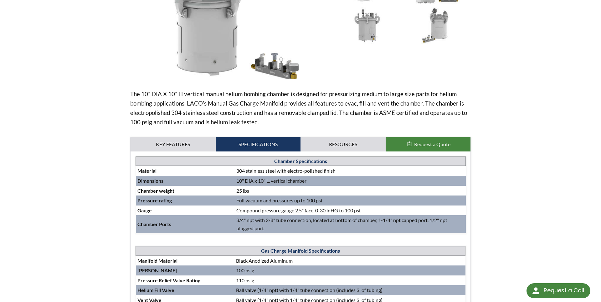 The image size is (601, 302). What do you see at coordinates (185, 211) in the screenshot?
I see `td: Gauge` at bounding box center [185, 211].